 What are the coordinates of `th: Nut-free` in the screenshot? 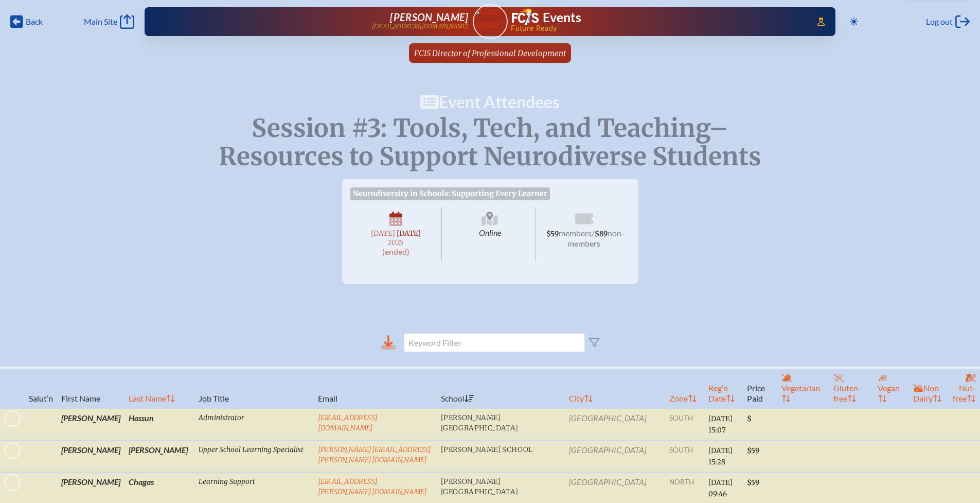 It's located at (963, 388).